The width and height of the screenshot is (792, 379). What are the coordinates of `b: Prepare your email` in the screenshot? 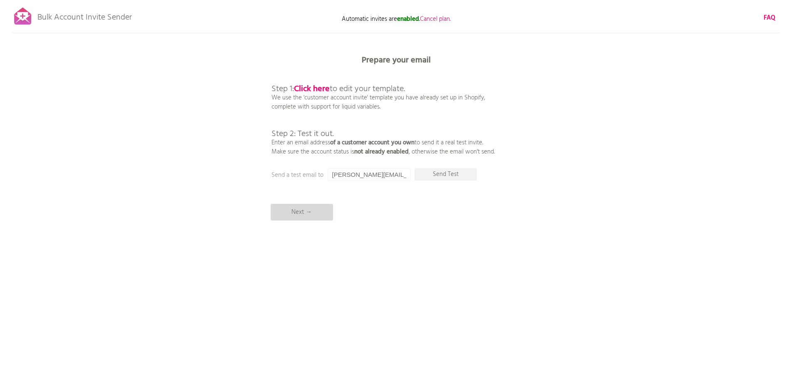 It's located at (396, 60).